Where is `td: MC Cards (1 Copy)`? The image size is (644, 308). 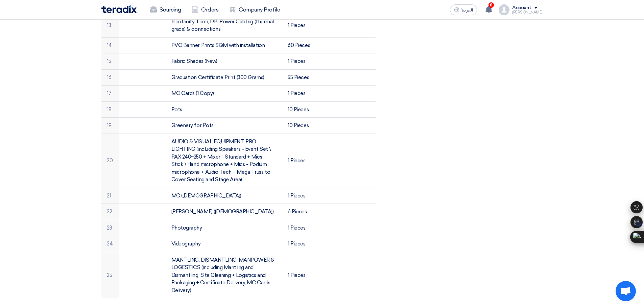 td: MC Cards (1 Copy) is located at coordinates (224, 94).